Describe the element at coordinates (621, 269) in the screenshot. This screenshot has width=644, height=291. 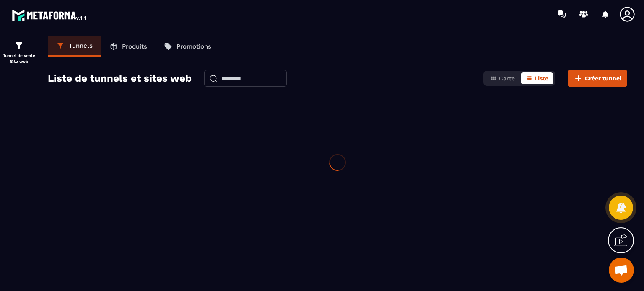
I see `div: Ouvrir le chat` at that location.